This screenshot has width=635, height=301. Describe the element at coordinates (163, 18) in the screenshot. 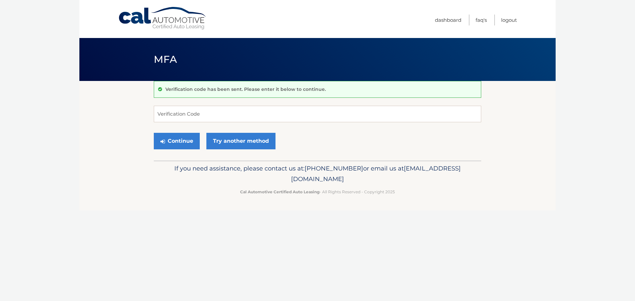

I see `a: Cal Automotive` at that location.